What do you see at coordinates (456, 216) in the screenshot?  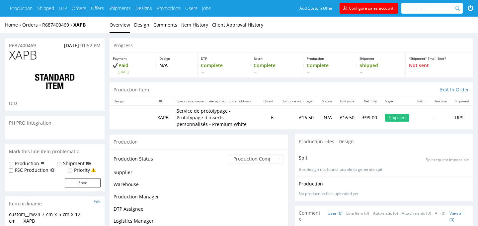 I see `a: View all (0)` at bounding box center [456, 216].